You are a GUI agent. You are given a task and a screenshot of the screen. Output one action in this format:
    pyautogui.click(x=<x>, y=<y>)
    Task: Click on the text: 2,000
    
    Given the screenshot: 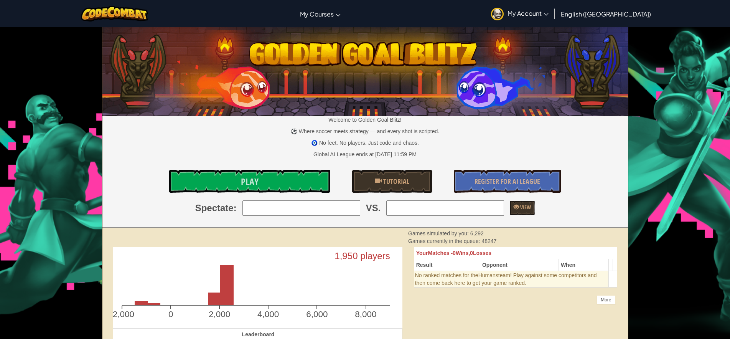 What is the action you would take?
    pyautogui.click(x=219, y=314)
    